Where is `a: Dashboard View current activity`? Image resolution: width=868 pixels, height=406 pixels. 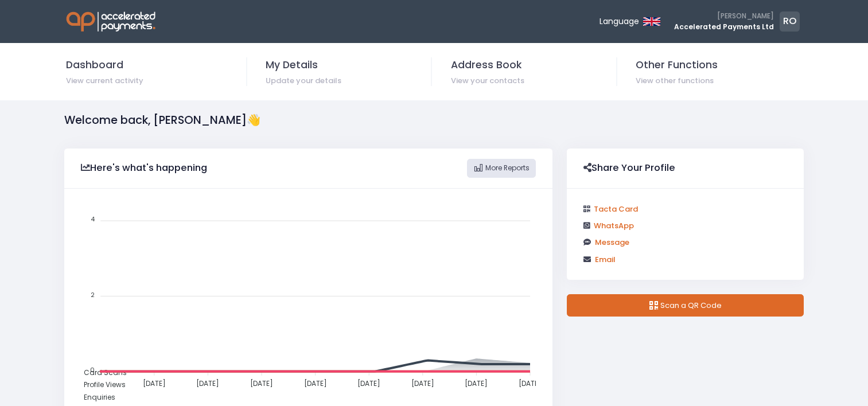 a: Dashboard View current activity is located at coordinates (157, 72).